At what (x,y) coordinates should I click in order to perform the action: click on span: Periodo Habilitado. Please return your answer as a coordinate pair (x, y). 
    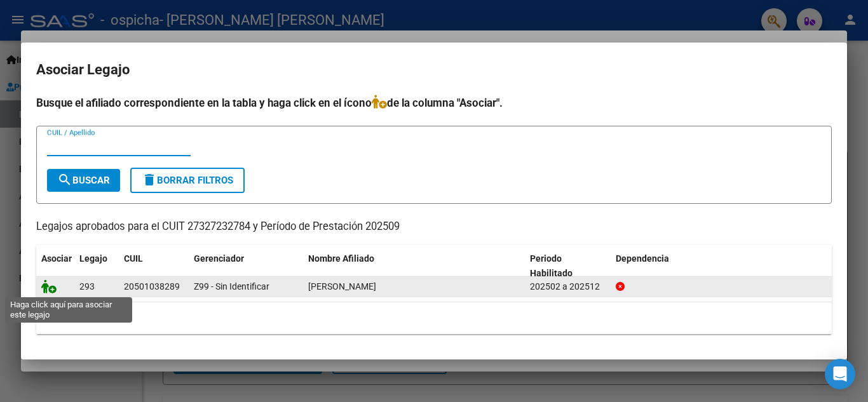
    Looking at the image, I should click on (551, 265).